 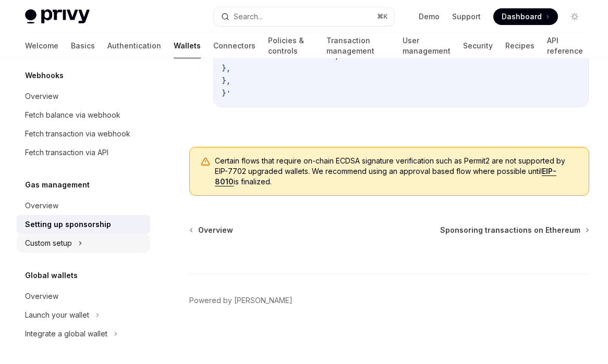 I want to click on button: Toggle dark mode, so click(x=574, y=17).